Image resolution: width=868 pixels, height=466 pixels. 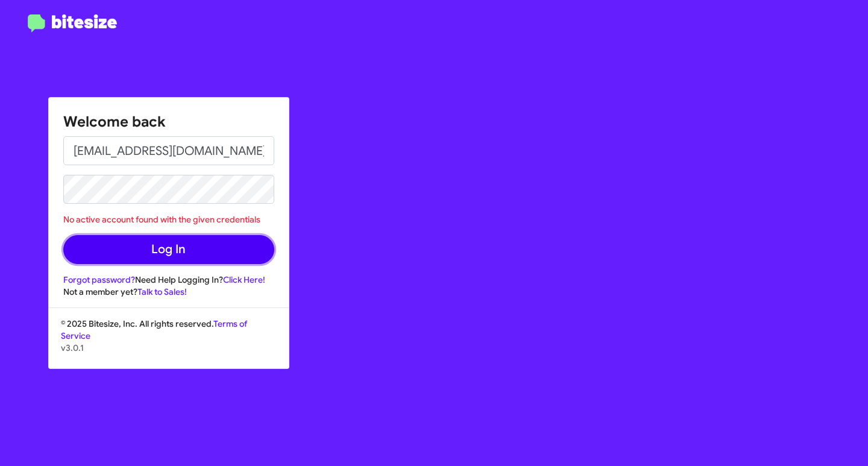 What do you see at coordinates (244, 279) in the screenshot?
I see `a: Click Here!` at bounding box center [244, 279].